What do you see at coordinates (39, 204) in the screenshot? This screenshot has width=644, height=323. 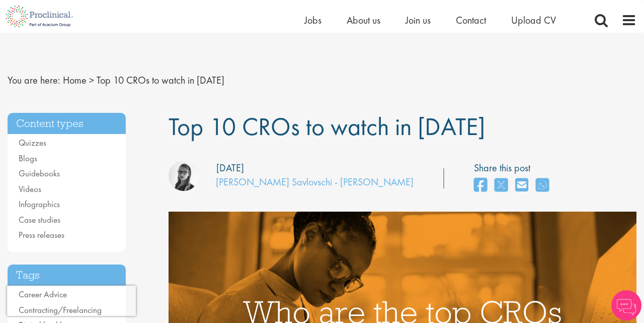 I see `a: Infographics` at bounding box center [39, 204].